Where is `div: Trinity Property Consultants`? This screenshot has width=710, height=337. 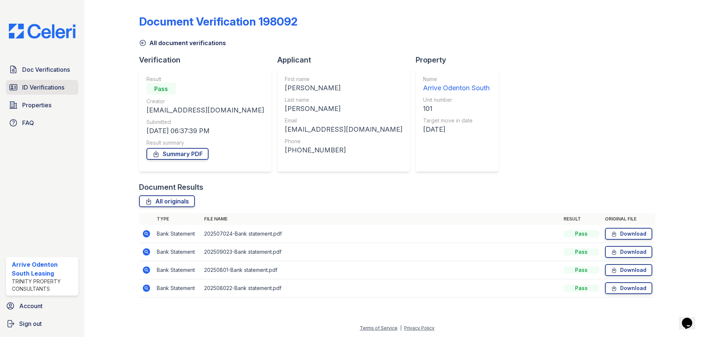
div: Trinity Property Consultants is located at coordinates (44, 285).